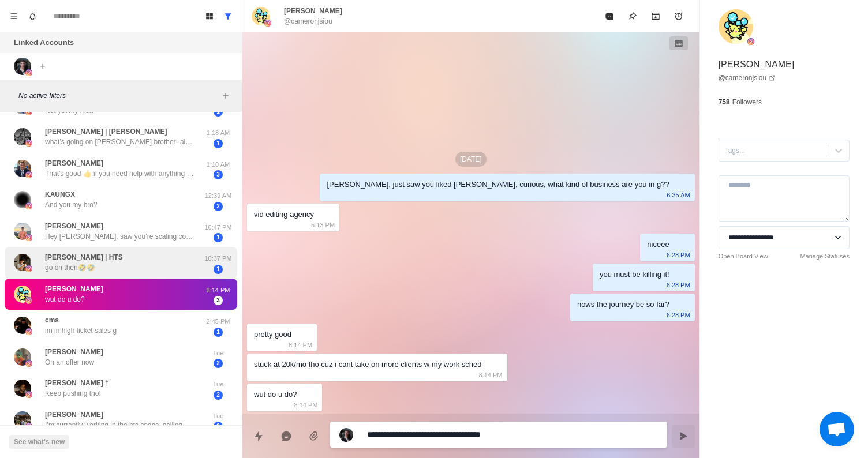 This screenshot has width=868, height=458. What do you see at coordinates (684, 436) in the screenshot?
I see `button: Send message` at bounding box center [684, 436].